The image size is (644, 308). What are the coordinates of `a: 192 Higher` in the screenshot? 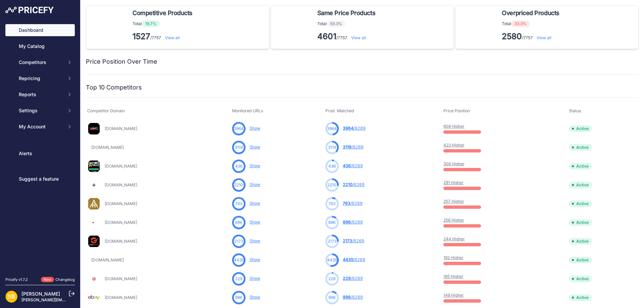 It's located at (453, 257).